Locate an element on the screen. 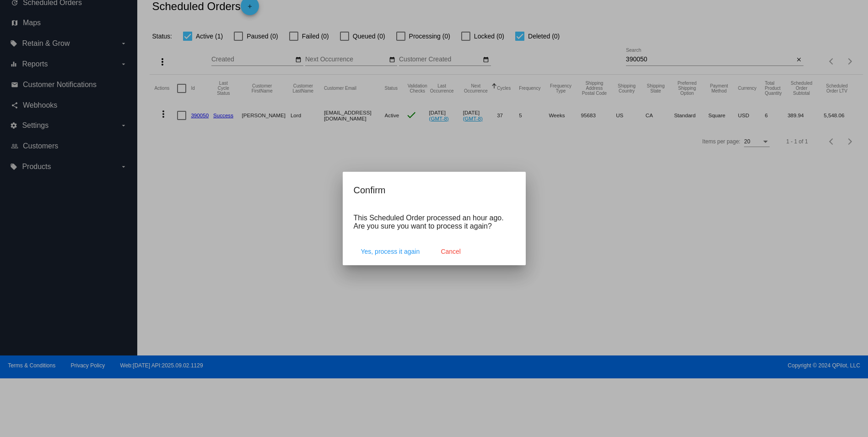  button: Yes, process it again is located at coordinates (391, 252).